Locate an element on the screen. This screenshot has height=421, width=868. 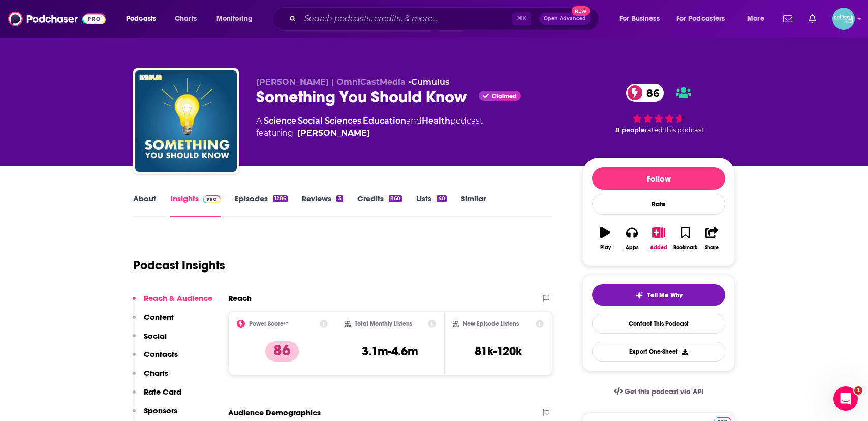
span: Monitoring is located at coordinates (234, 19).